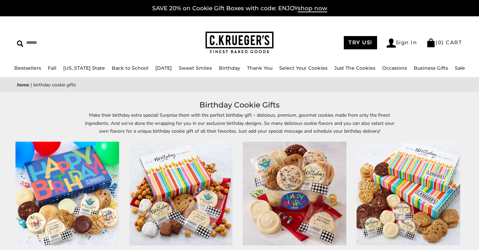 This screenshot has height=250, width=479. I want to click on p: Make their birthday extra special! Surprise them with the perfect birthday gift – delicious, prem..., so click(239, 123).